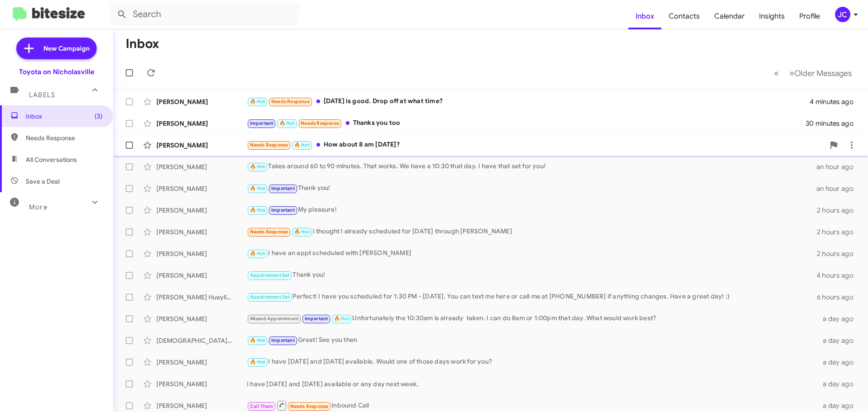 The width and height of the screenshot is (868, 412). I want to click on a: Contacts, so click(685, 16).